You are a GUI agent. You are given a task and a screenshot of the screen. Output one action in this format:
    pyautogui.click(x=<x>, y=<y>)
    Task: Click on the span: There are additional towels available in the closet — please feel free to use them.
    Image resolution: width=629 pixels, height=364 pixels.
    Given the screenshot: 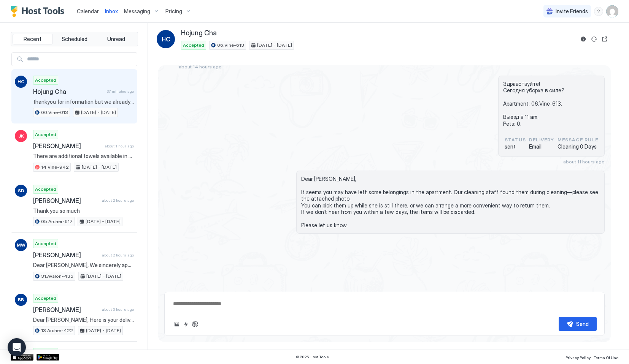 What is the action you would take?
    pyautogui.click(x=83, y=156)
    